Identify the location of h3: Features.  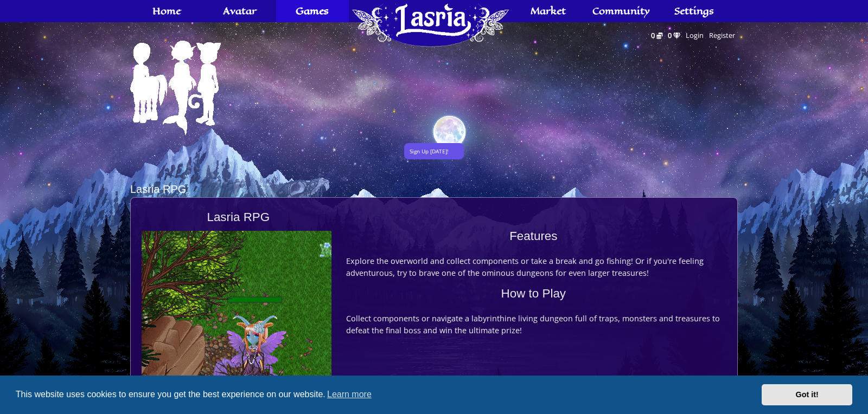
(534, 239).